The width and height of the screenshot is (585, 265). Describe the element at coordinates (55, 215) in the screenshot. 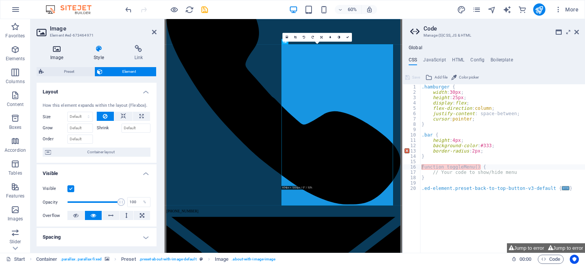

I see `label: Overflow` at that location.